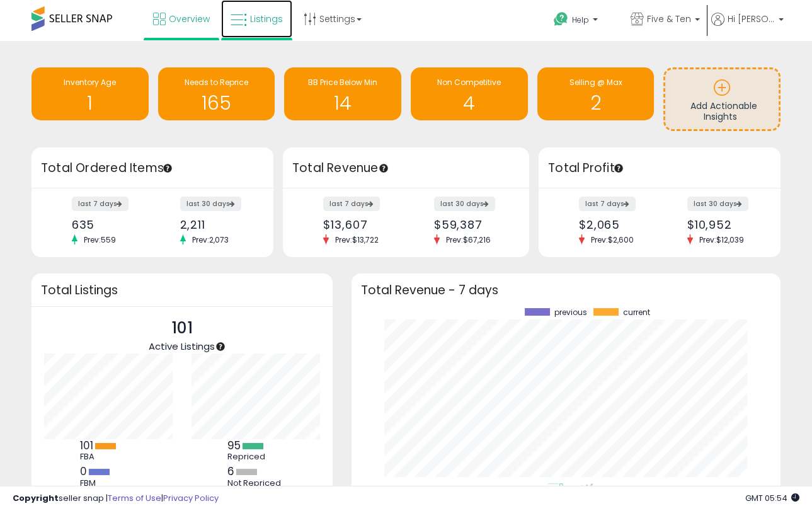  I want to click on a: Selling @ Max 2, so click(596, 94).